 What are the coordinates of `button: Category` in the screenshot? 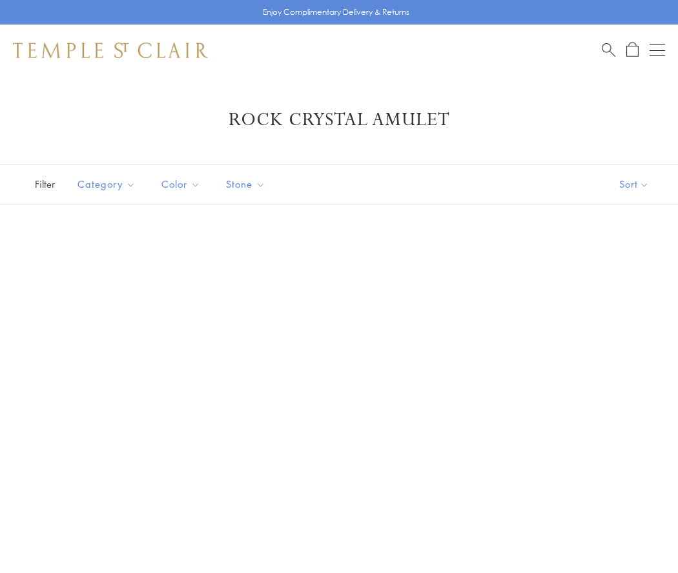 It's located at (107, 184).